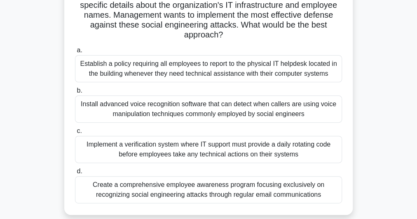  What do you see at coordinates (208, 109) in the screenshot?
I see `div: Install advanced voice recognition software that can detect when callers are using voice manipula...` at bounding box center [208, 109].